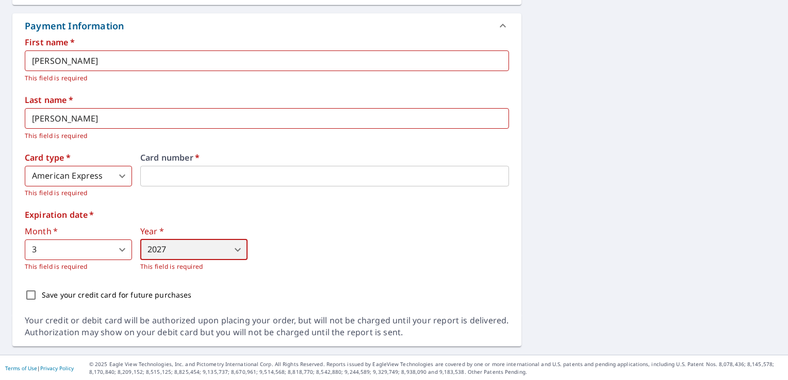 The image size is (788, 380). What do you see at coordinates (57, 369) in the screenshot?
I see `a: Privacy Policy` at bounding box center [57, 369].